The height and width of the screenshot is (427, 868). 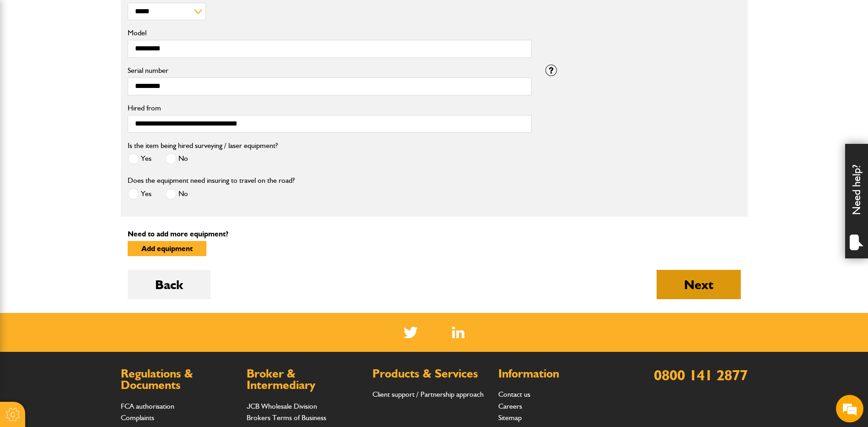 I want to click on label: Hired from, so click(x=330, y=108).